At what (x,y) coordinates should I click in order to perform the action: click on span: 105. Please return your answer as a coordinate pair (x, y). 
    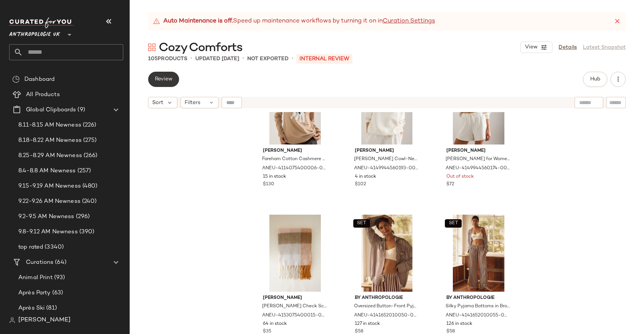
    Looking at the image, I should click on (153, 59).